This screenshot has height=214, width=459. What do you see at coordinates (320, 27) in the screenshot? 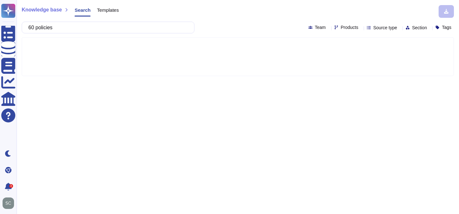
I see `span: Team` at bounding box center [320, 27].